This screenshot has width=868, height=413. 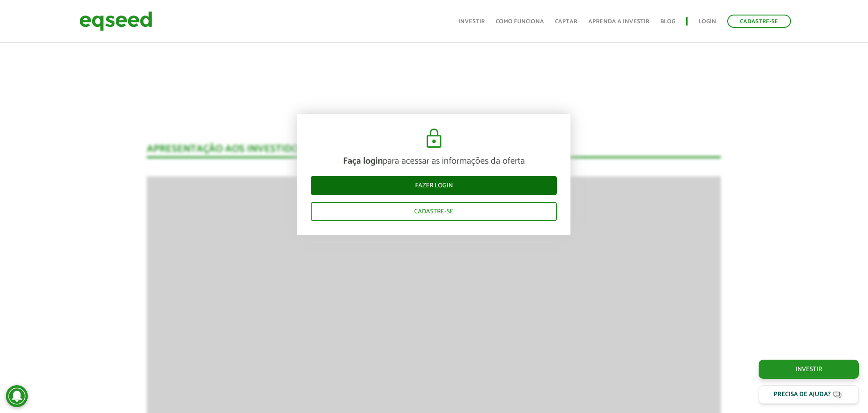 What do you see at coordinates (434, 161) in the screenshot?
I see `p: para acessar as informações da oferta` at bounding box center [434, 161].